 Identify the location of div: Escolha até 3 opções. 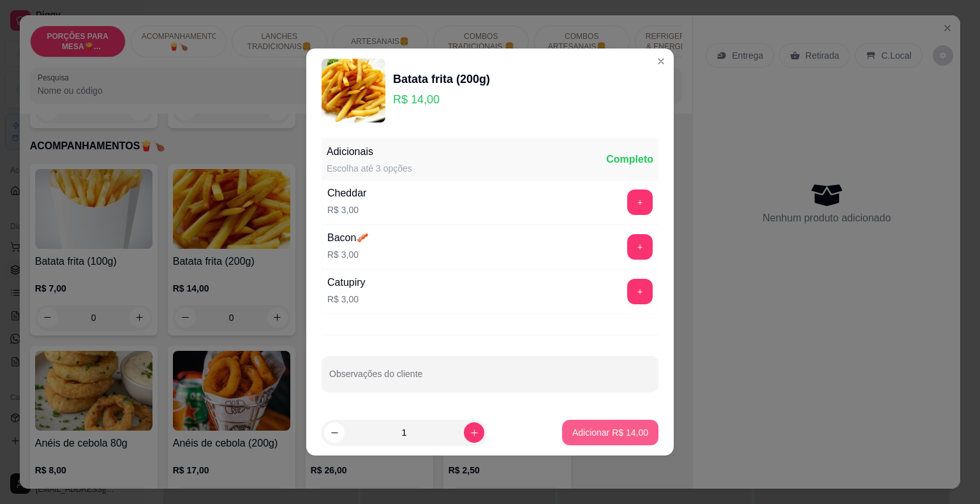
(370, 168).